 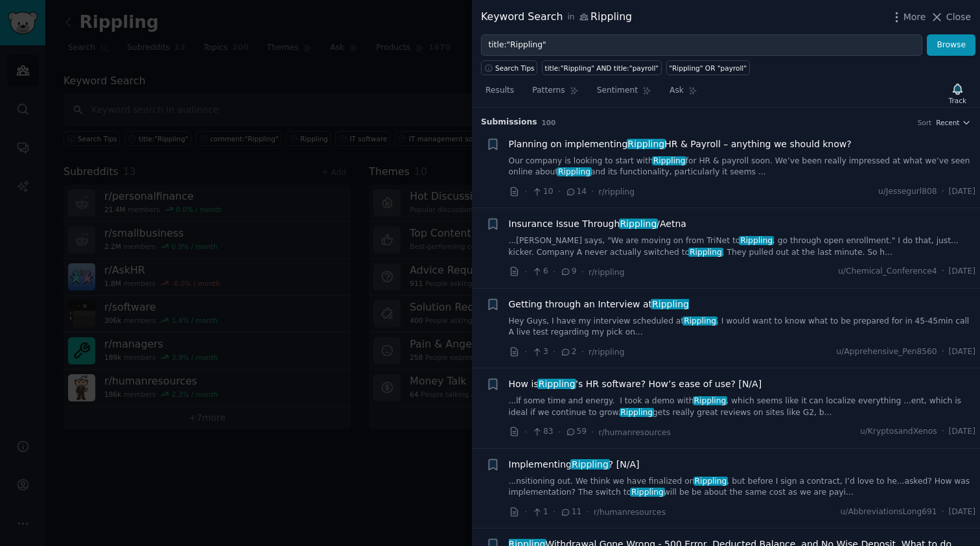 What do you see at coordinates (914, 17) in the screenshot?
I see `span: More` at bounding box center [914, 17].